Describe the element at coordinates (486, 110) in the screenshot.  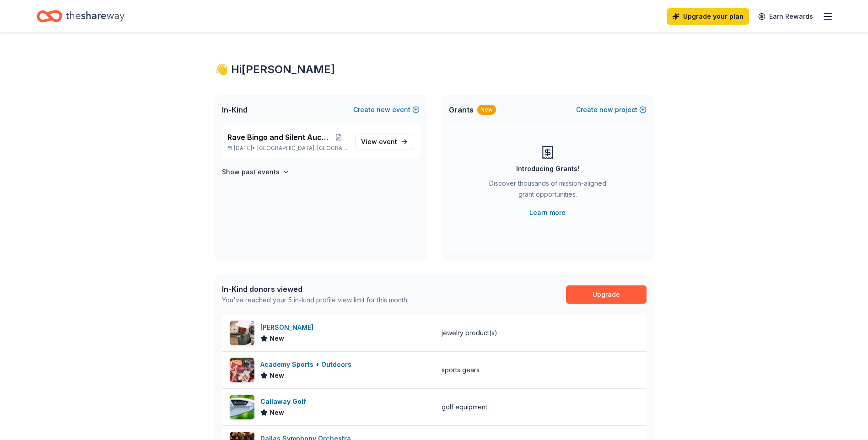
I see `div: New` at that location.